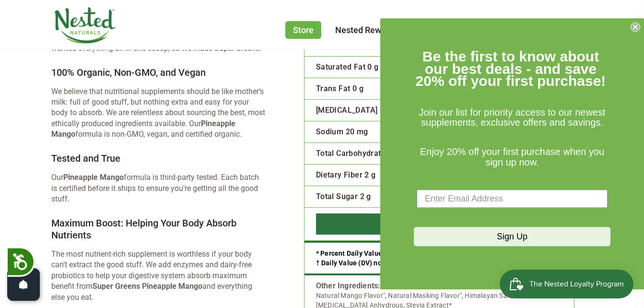 The height and width of the screenshot is (308, 644). I want to click on td: Dietary Fiber 2 g, so click(383, 175).